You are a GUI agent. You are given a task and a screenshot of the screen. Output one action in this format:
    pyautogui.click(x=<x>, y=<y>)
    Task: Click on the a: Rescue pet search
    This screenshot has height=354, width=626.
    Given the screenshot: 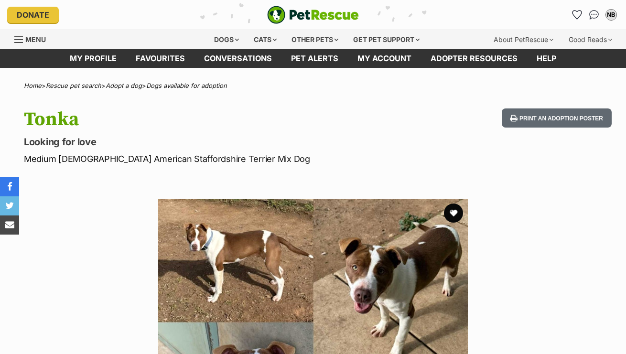 What is the action you would take?
    pyautogui.click(x=74, y=86)
    